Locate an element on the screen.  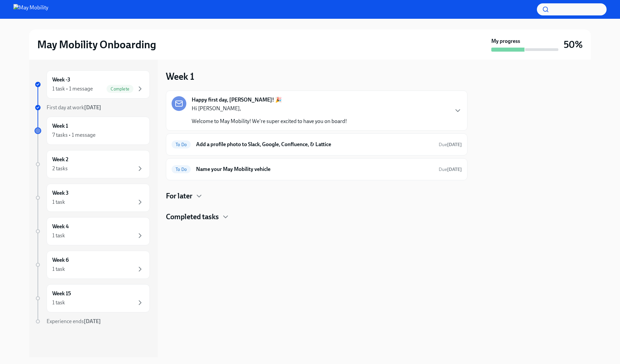
h6: Week 1 is located at coordinates (60, 126).